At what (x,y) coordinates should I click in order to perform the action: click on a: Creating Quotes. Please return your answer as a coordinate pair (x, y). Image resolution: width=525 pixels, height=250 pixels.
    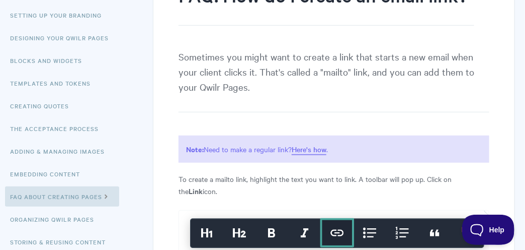
    Looking at the image, I should click on (43, 106).